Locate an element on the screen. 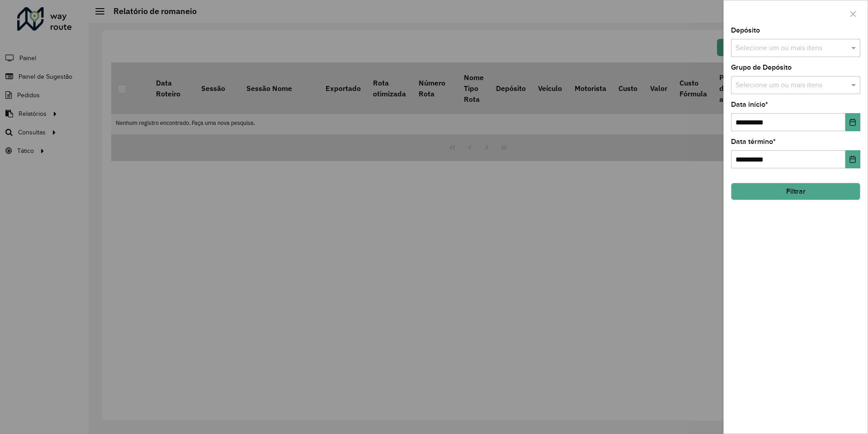 This screenshot has width=868, height=434. button: Filtrar is located at coordinates (796, 191).